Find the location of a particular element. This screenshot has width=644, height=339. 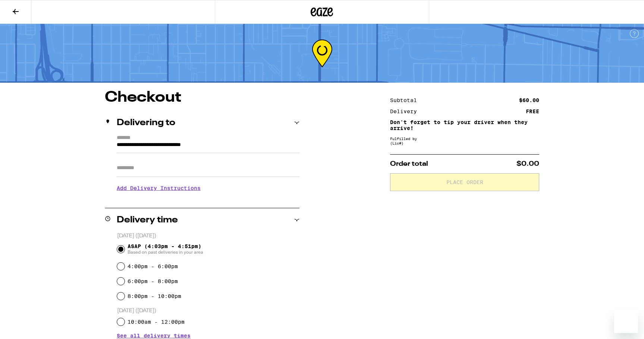

span: ASAP (4:03pm - 4:51pm) is located at coordinates (165, 249).